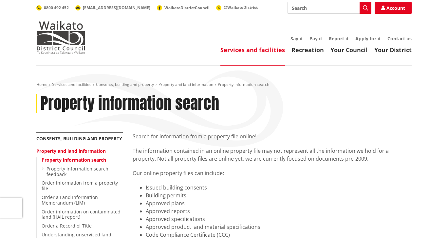 This screenshot has width=448, height=239. I want to click on a: Property information search, so click(74, 159).